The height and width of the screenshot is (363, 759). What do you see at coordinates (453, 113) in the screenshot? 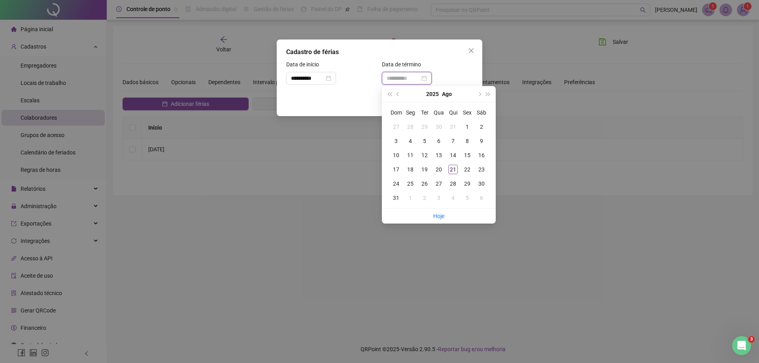
I see `th: Qui` at bounding box center [453, 113].